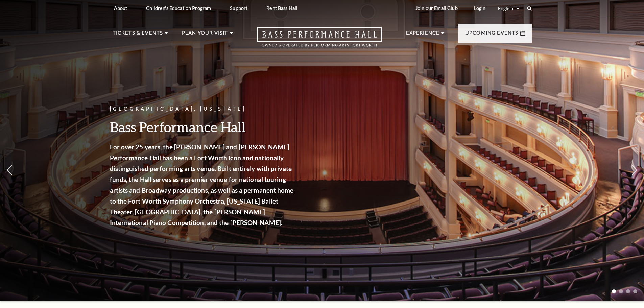 Image resolution: width=644 pixels, height=308 pixels. What do you see at coordinates (205, 35) in the screenshot?
I see `p: Plan Your Visit` at bounding box center [205, 35].